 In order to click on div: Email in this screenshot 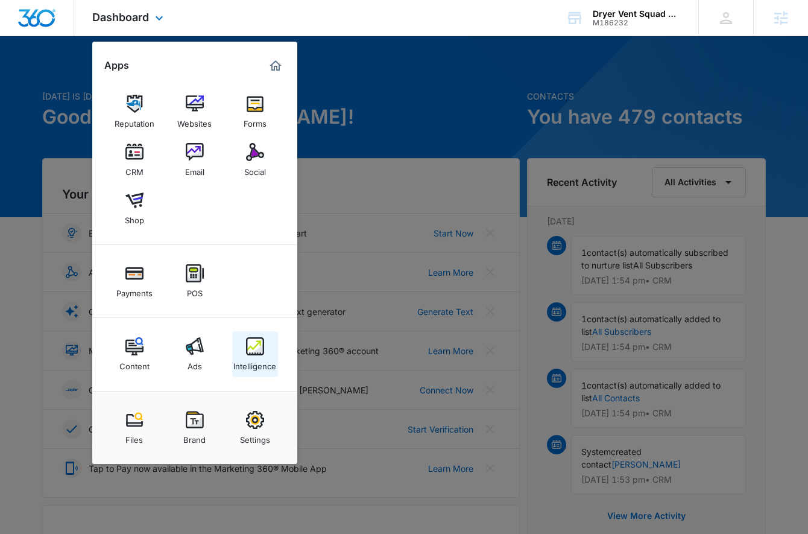, I will do `click(195, 169)`.